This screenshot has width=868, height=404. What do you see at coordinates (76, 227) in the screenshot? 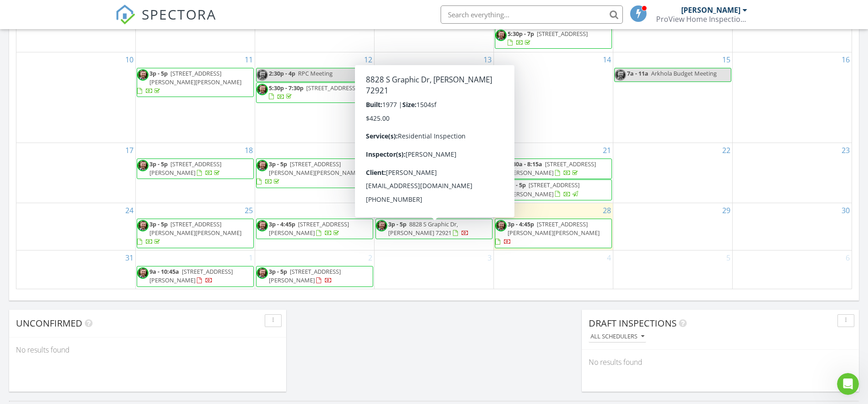
I see `td: Go to August 24, 2025` at bounding box center [76, 227].